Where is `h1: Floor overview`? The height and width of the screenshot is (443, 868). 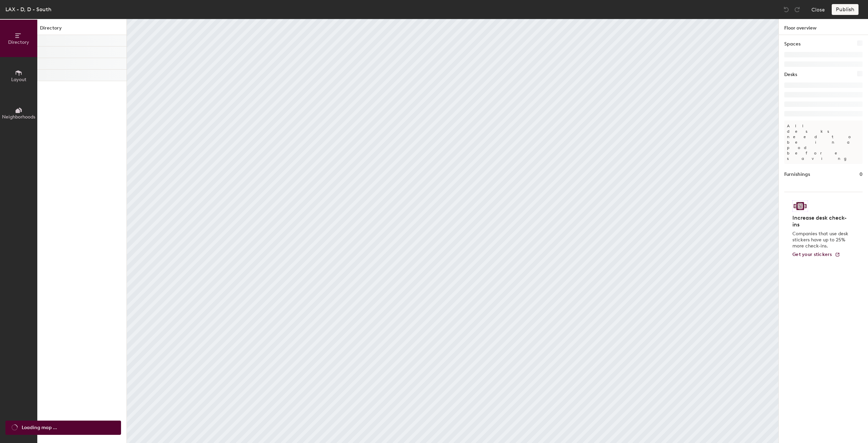
h1: Floor overview is located at coordinates (823, 27).